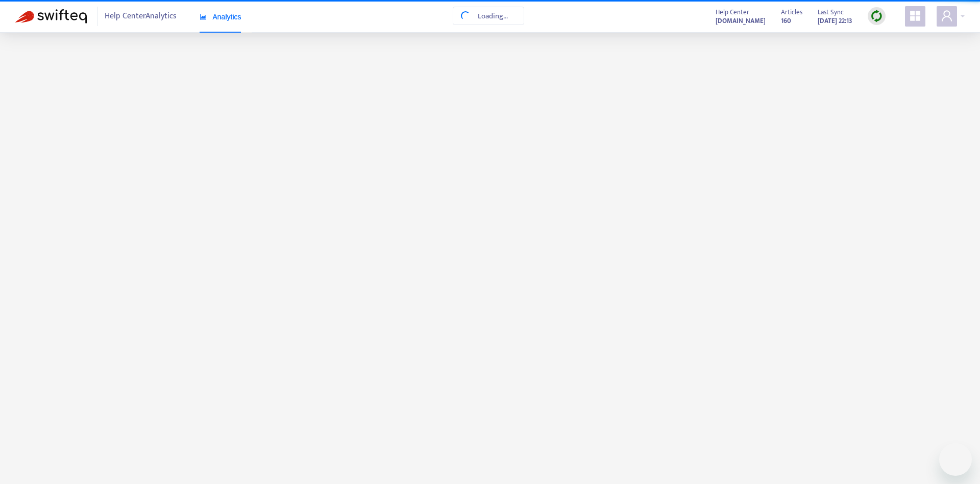  What do you see at coordinates (140, 17) in the screenshot?
I see `span: Help Center Analytics` at bounding box center [140, 17].